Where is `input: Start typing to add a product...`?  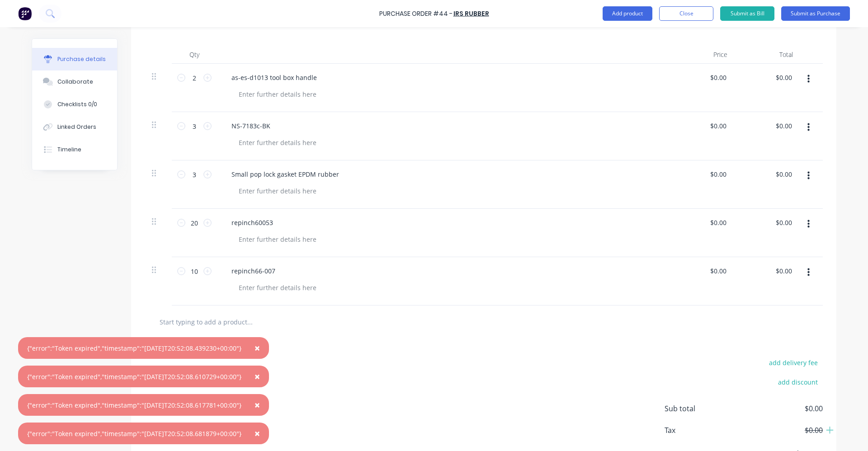 input: Start typing to add a product... is located at coordinates (249, 321).